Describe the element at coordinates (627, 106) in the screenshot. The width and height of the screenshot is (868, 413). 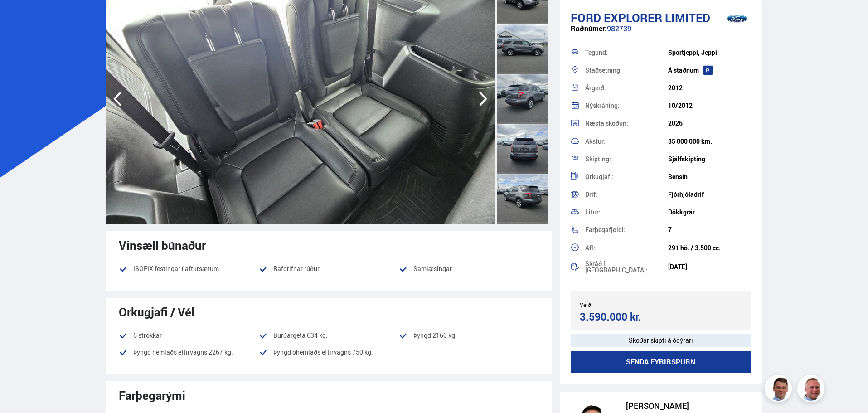
I see `div: Nýskráning:` at that location.